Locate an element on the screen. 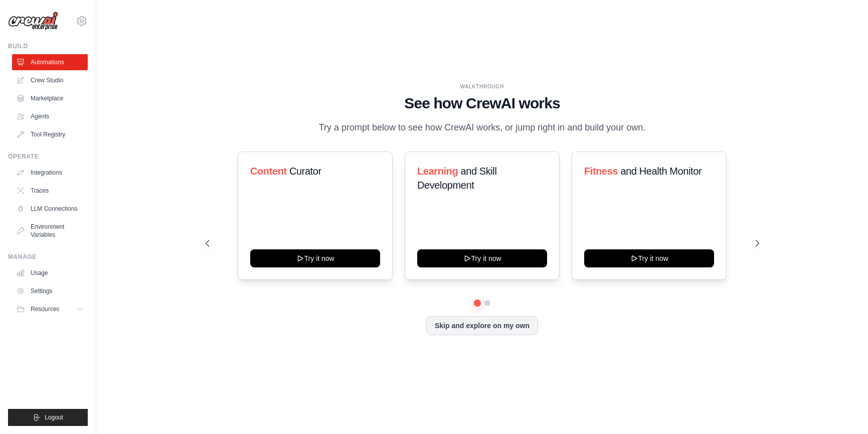  a: Traces is located at coordinates (49, 190).